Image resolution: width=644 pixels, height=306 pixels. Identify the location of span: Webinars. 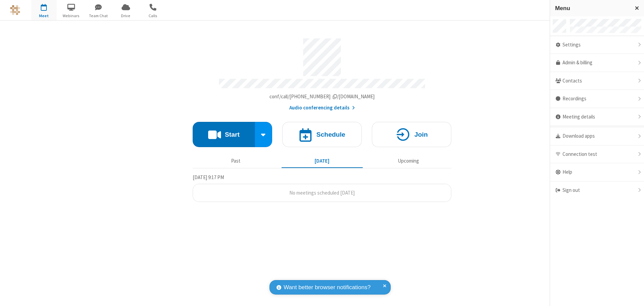
(71, 16).